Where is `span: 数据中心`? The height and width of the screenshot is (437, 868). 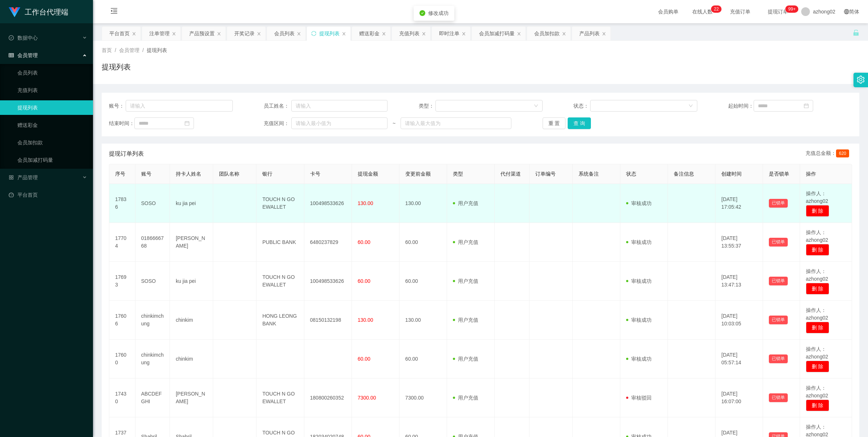
span: 数据中心 is located at coordinates (23, 38).